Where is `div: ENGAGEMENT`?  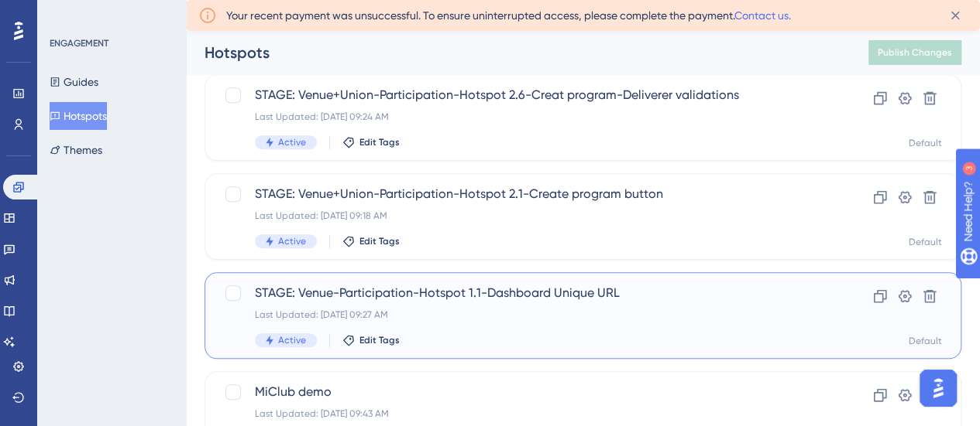
div: ENGAGEMENT is located at coordinates (79, 43).